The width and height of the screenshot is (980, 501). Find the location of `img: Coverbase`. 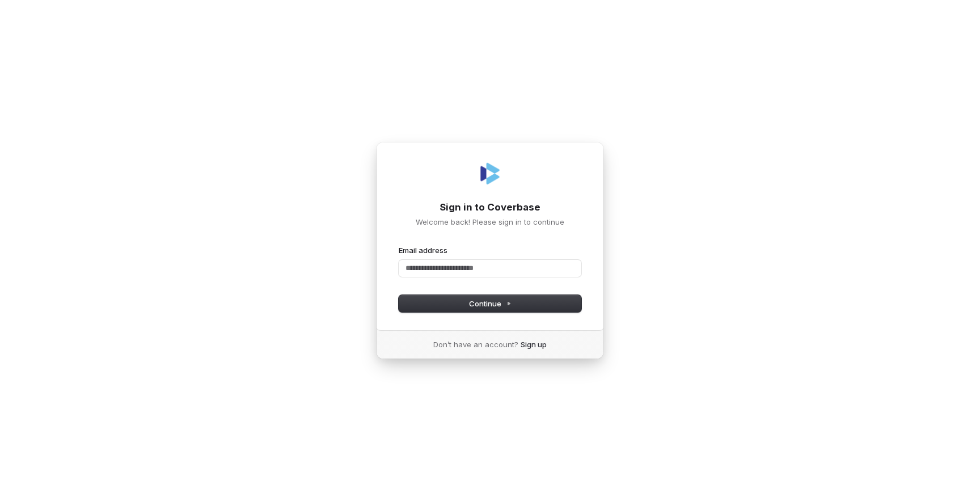

img: Coverbase is located at coordinates (490, 174).